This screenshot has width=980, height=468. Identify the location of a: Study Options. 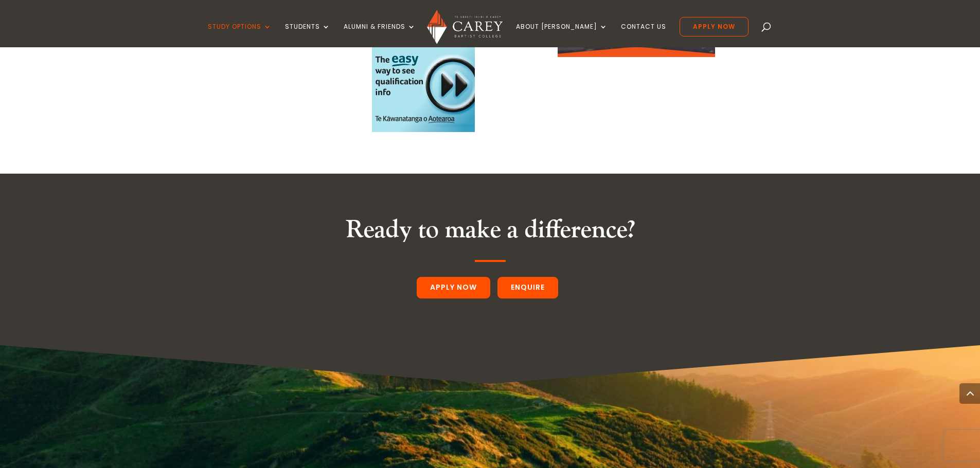
(240, 35).